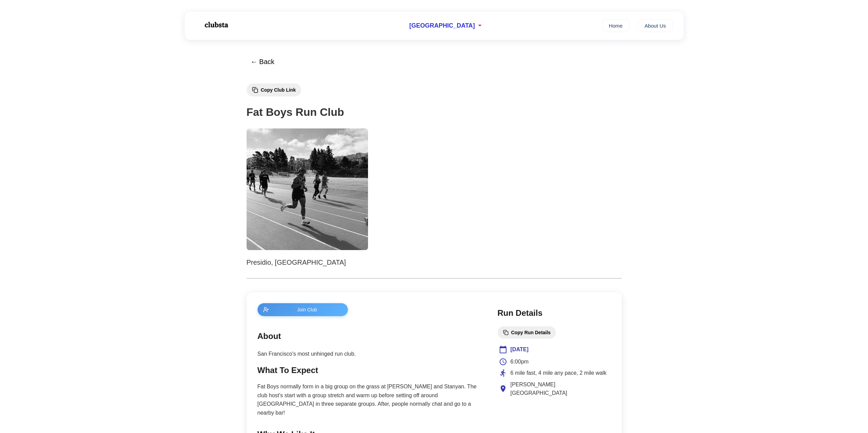 The image size is (868, 433). What do you see at coordinates (527, 333) in the screenshot?
I see `button: Copy Run Details` at bounding box center [527, 333].